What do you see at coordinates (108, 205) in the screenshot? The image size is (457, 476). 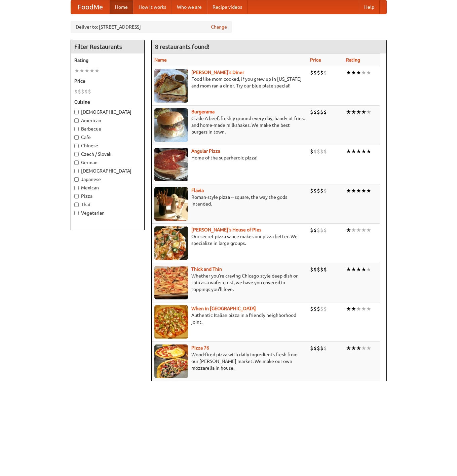 I see `label: Thai` at bounding box center [108, 205].